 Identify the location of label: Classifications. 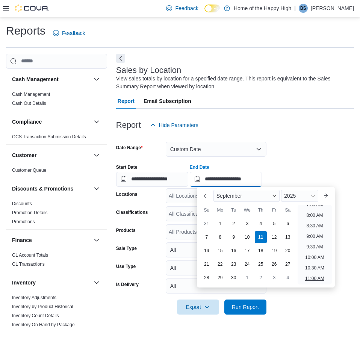
(132, 212).